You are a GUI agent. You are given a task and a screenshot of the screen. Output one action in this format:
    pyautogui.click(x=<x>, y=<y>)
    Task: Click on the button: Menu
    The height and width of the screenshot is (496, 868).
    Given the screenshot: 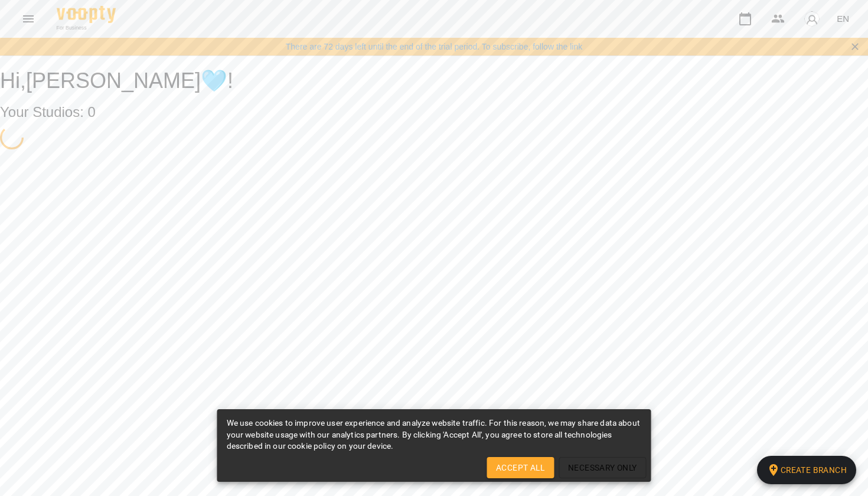 What is the action you would take?
    pyautogui.click(x=29, y=19)
    